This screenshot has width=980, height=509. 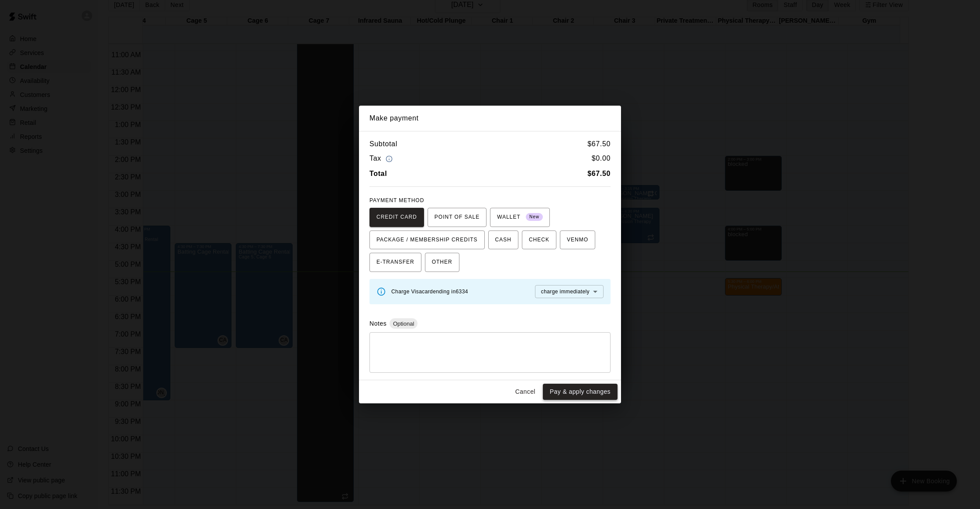 I want to click on button: CHECK, so click(x=538, y=240).